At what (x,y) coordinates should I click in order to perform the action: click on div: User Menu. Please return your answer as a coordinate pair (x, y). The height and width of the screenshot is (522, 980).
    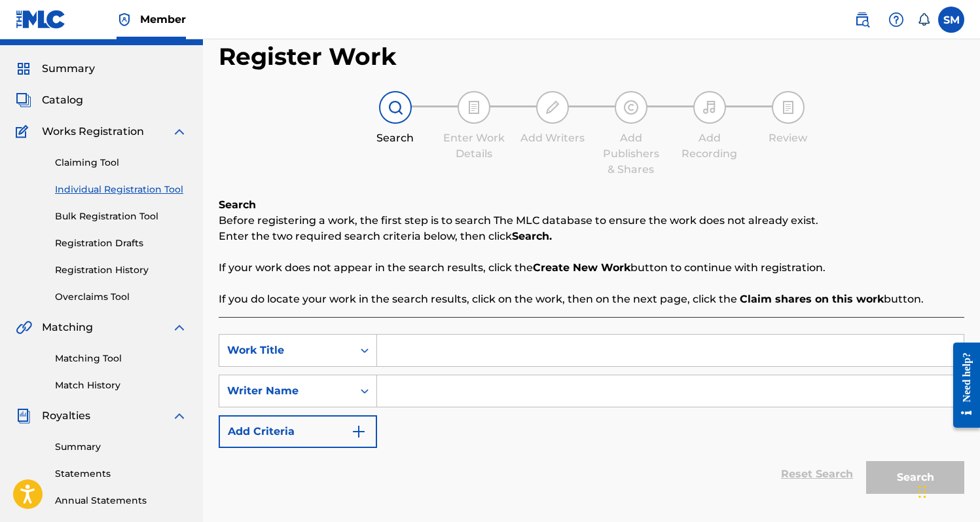
    Looking at the image, I should click on (951, 20).